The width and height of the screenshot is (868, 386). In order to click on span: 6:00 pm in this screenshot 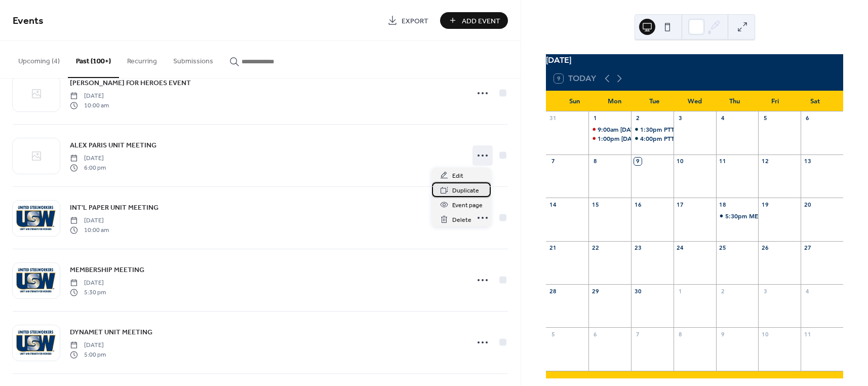, I will do `click(88, 168)`.